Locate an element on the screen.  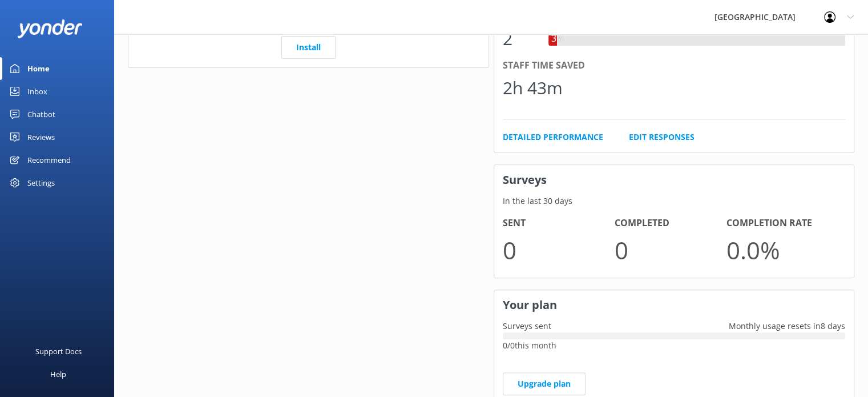
p: Surveys sent is located at coordinates (527, 326).